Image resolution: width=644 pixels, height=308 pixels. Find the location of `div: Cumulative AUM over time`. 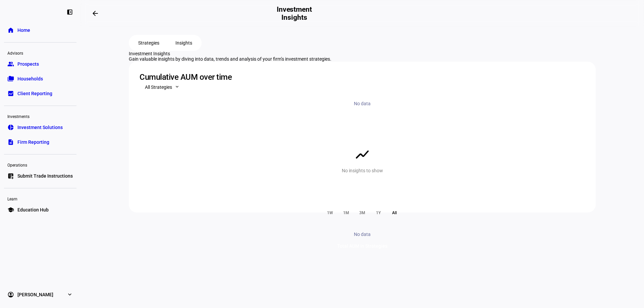

div: Cumulative AUM over time is located at coordinates (362, 77).